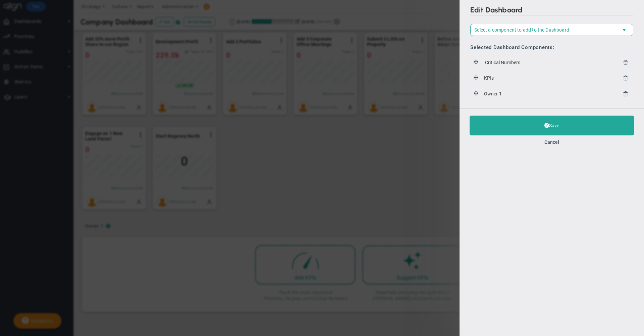 Image resolution: width=644 pixels, height=336 pixels. What do you see at coordinates (522, 30) in the screenshot?
I see `span: Select a component to add to the Dashboard` at bounding box center [522, 30].